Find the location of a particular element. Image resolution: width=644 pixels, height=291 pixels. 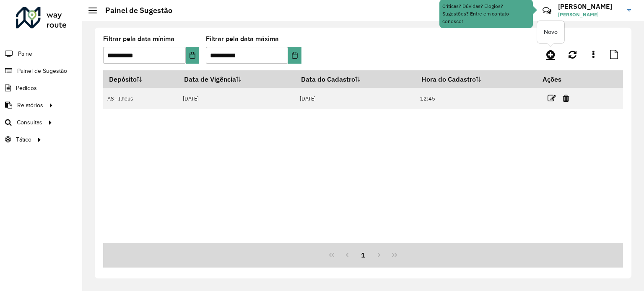

th: Data de Vigência is located at coordinates (237, 79).